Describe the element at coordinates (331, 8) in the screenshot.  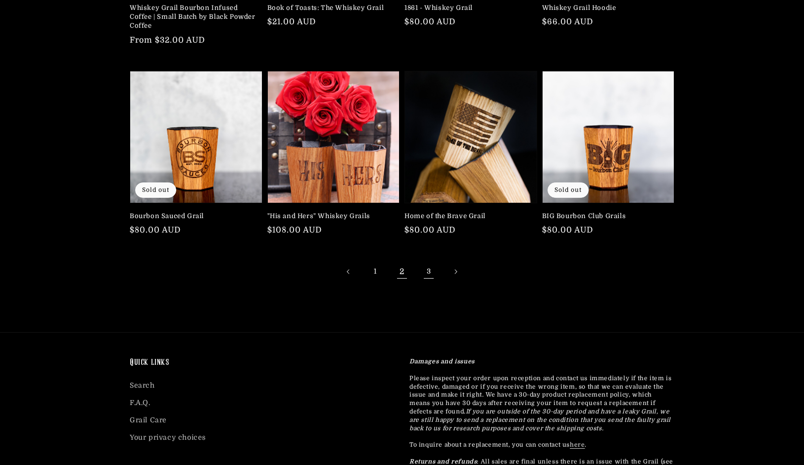
I see `a: Book of Toasts: The Whiskey Grail` at that location.